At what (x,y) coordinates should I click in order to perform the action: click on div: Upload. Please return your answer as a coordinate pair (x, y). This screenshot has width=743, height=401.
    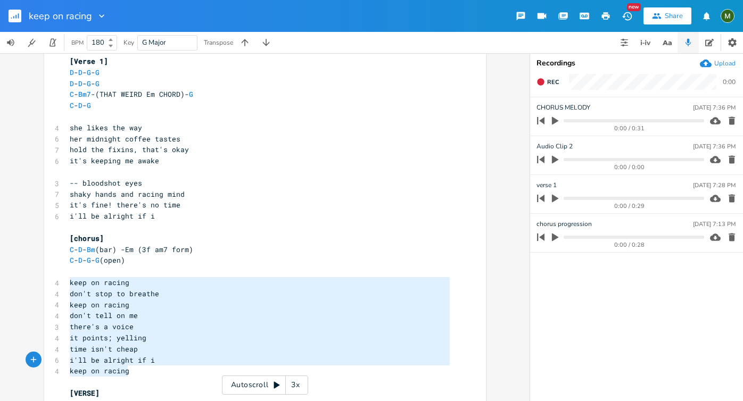
    Looking at the image, I should click on (725, 63).